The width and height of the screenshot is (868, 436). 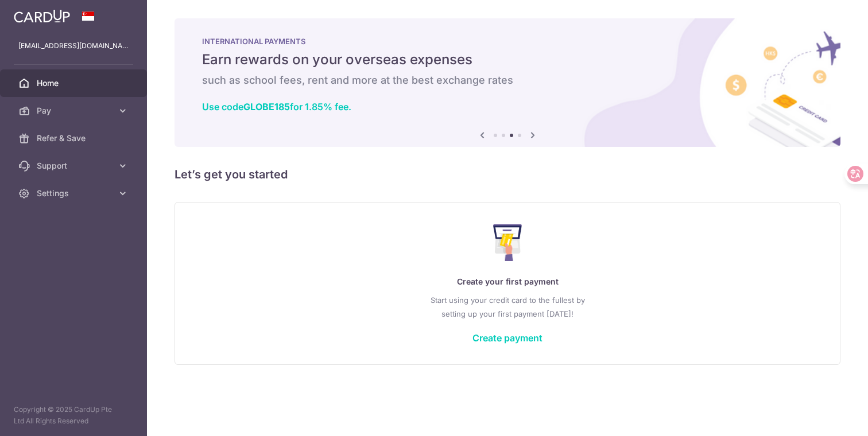 I want to click on h6: such as school fees, rent and more at the best exchange rates, so click(x=508, y=80).